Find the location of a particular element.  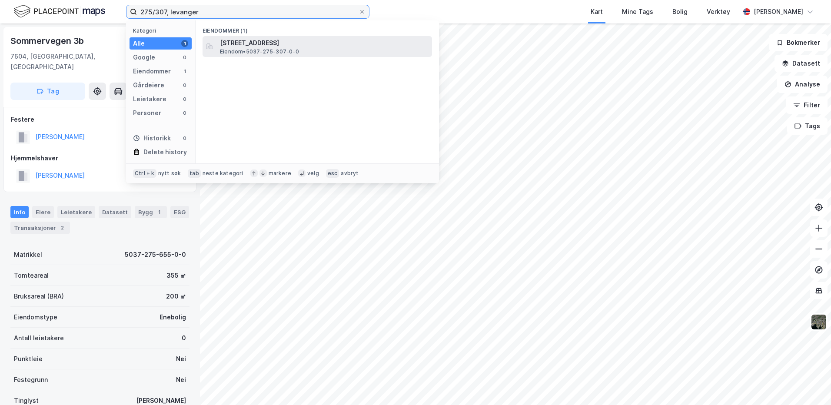

div: Antall leietakere is located at coordinates (39, 338).